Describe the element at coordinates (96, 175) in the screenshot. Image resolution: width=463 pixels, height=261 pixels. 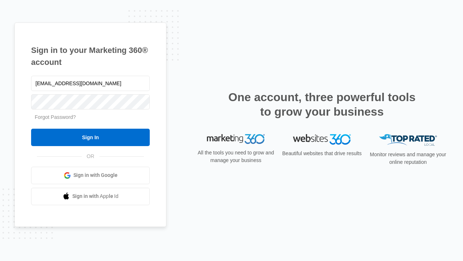
I see `span: Sign in with Google` at that location.